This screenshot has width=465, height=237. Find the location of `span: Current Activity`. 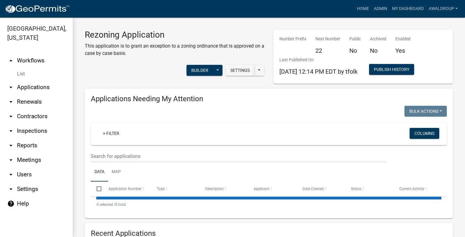

span: Current Activity is located at coordinates (412, 189).